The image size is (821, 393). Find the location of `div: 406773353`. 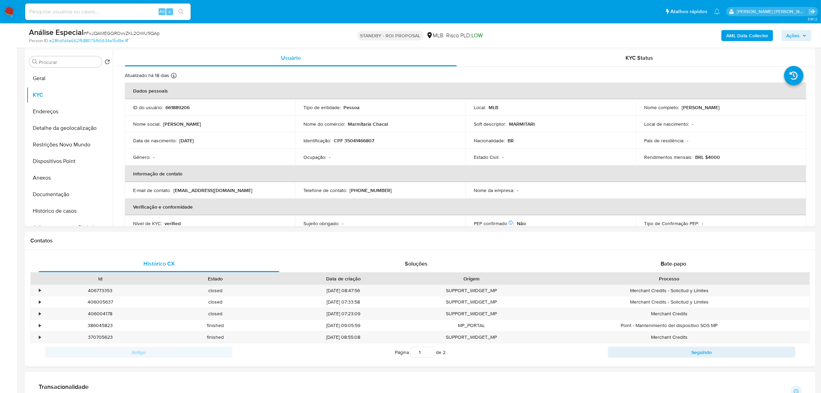

div: 406773353 is located at coordinates (100, 290).